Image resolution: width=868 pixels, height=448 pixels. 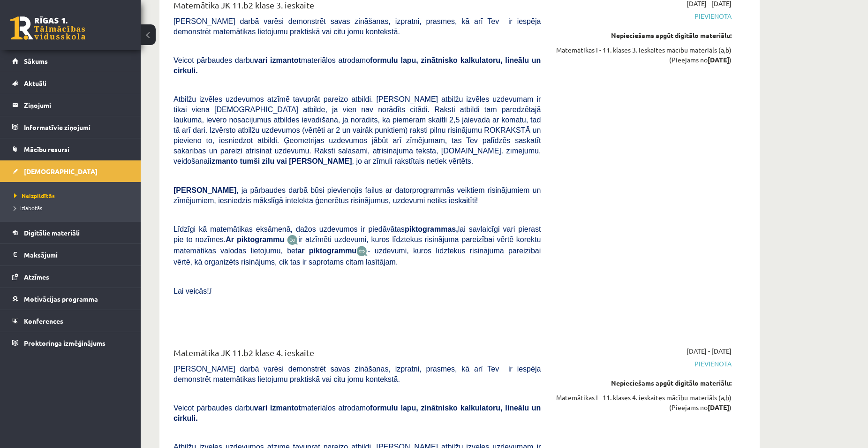 I want to click on a: Motivācijas programma, so click(x=70, y=299).